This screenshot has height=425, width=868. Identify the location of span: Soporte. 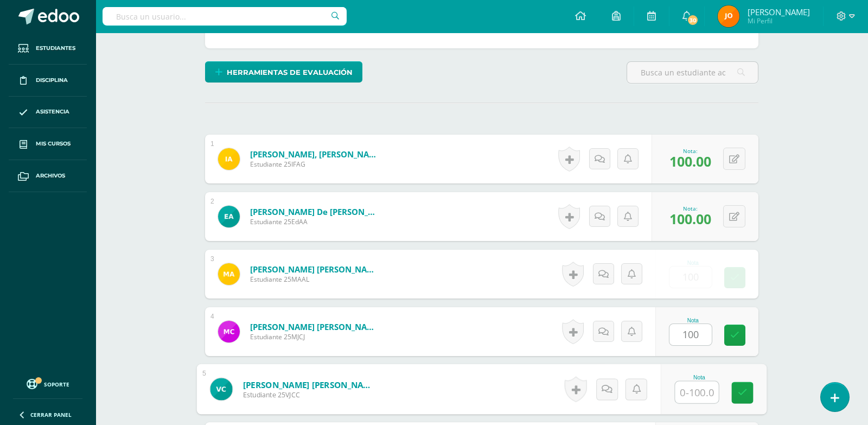
(57, 385).